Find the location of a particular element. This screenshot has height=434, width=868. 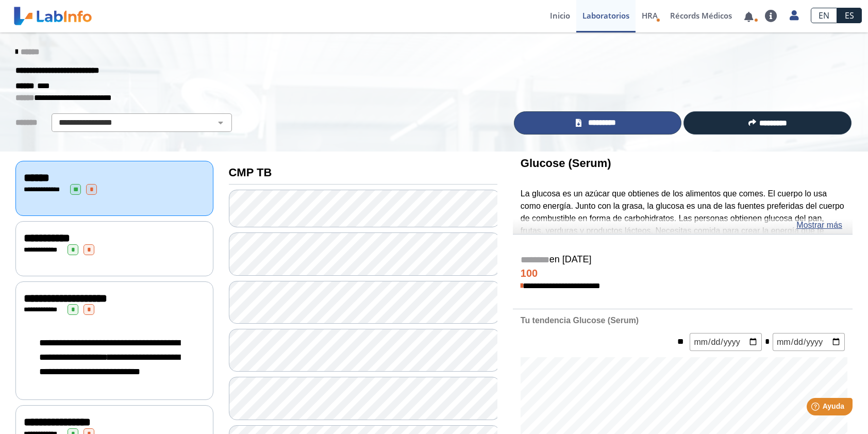

span: HRA is located at coordinates (650, 16).